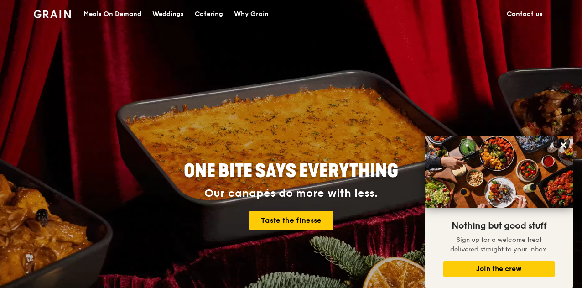  What do you see at coordinates (251, 14) in the screenshot?
I see `div: Why Grain` at bounding box center [251, 14].